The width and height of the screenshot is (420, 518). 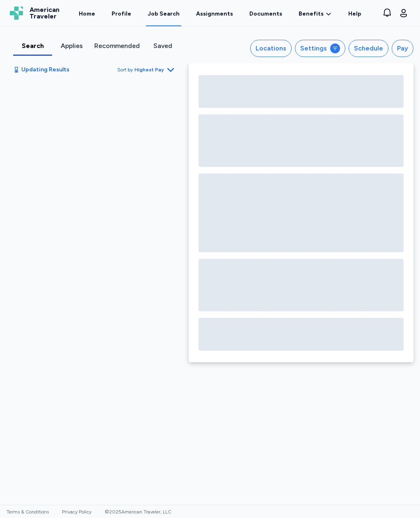 I want to click on img: Logo, so click(x=17, y=13).